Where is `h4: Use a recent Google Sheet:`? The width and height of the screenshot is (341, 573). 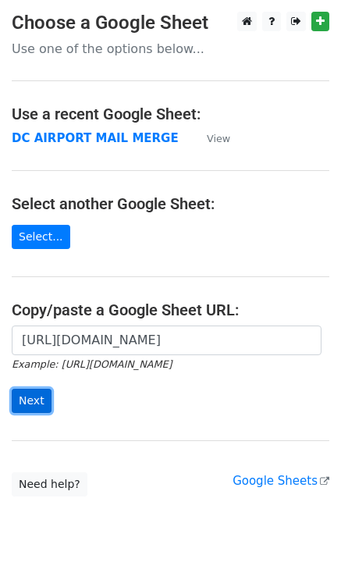
h4: Use a recent Google Sheet: is located at coordinates (170, 114).